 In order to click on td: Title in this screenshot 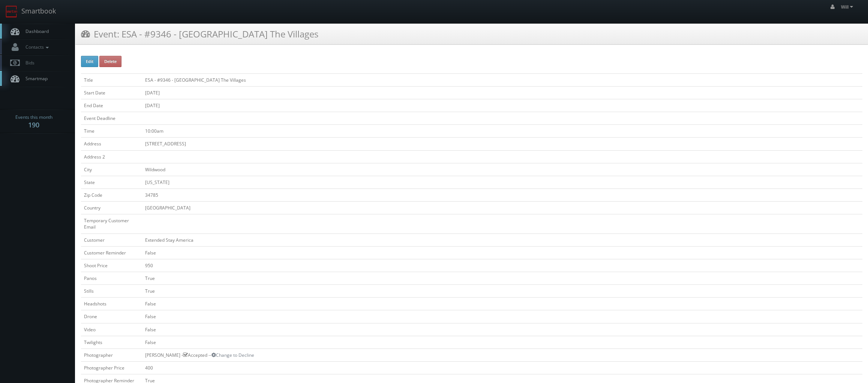, I will do `click(111, 79)`.